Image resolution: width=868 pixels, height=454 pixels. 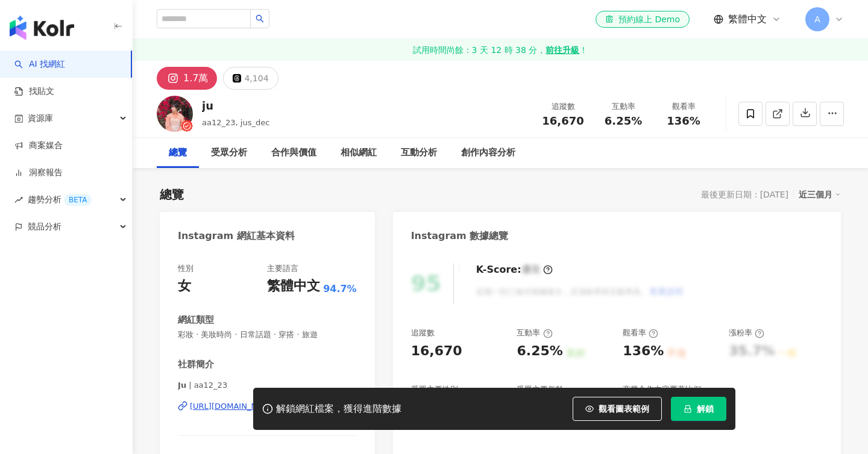 What do you see at coordinates (38, 146) in the screenshot?
I see `a: 商案媒合` at bounding box center [38, 146].